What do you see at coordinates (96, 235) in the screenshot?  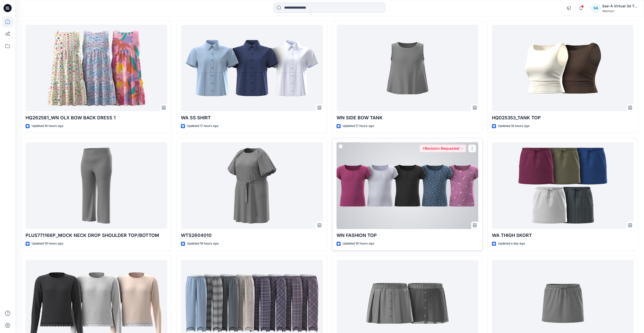 I see `p: PLUS771166P_MOCK NECK DROP SHOULDER TOP/BOTTOM` at bounding box center [96, 235].